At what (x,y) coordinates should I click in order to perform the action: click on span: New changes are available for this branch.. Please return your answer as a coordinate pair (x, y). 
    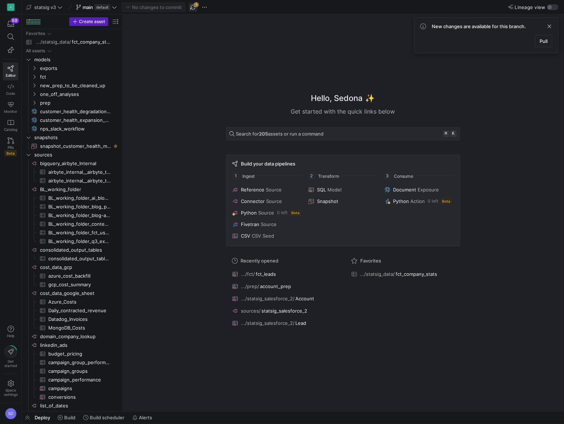
    Looking at the image, I should click on (479, 26).